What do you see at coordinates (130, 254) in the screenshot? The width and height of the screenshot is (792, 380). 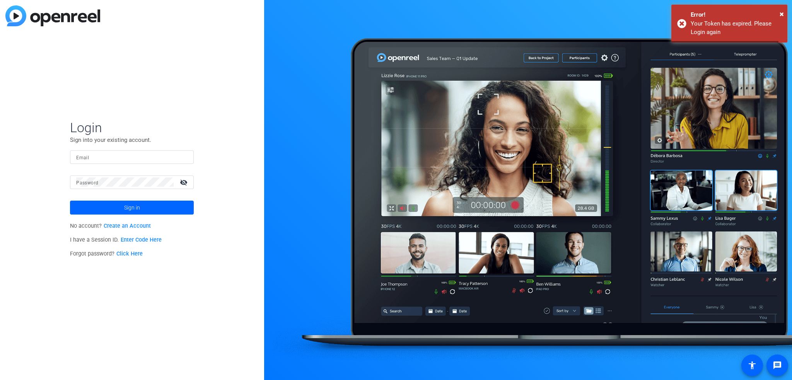 I see `a: Click Here` at bounding box center [130, 254].